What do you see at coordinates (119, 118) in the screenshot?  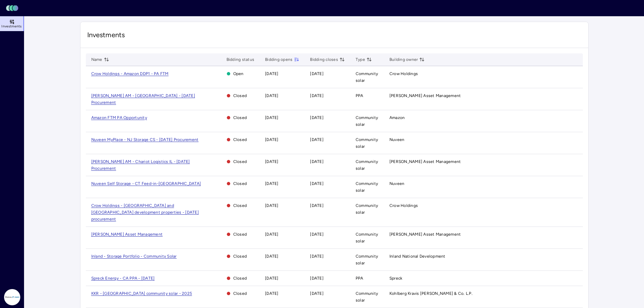 I see `a: Amazon FTM PA Opportunity` at bounding box center [119, 118].